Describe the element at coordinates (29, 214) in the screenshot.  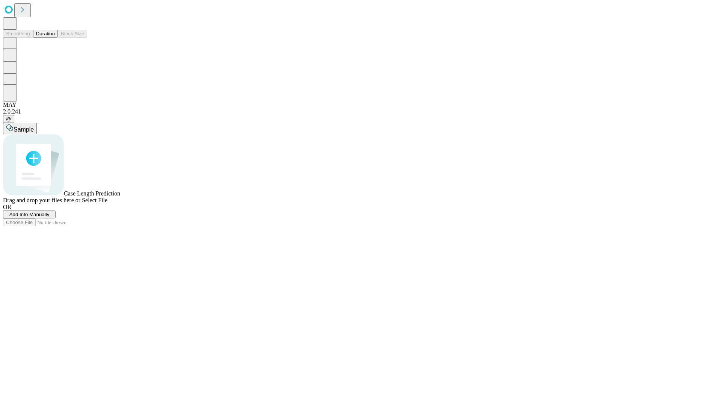
I see `span: Add Info Manually` at that location.